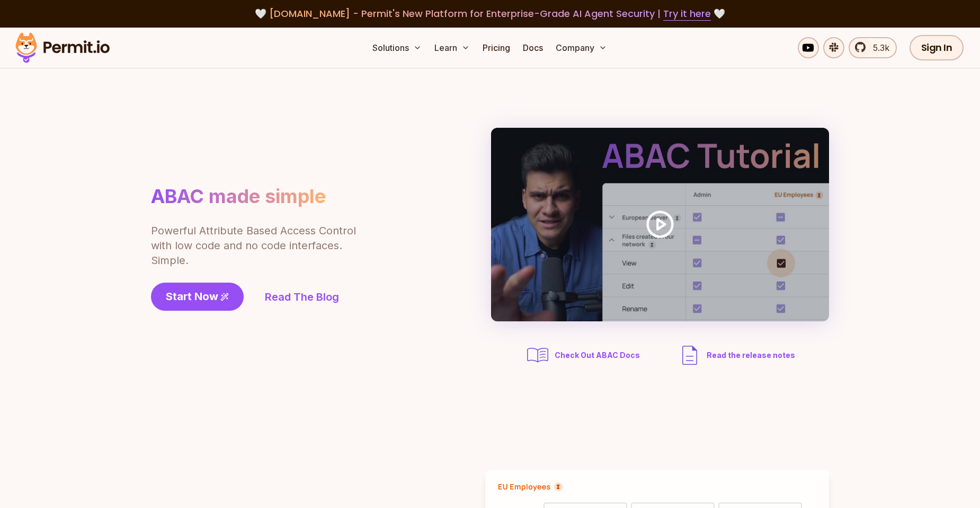  I want to click on a: Read The Blog, so click(302, 297).